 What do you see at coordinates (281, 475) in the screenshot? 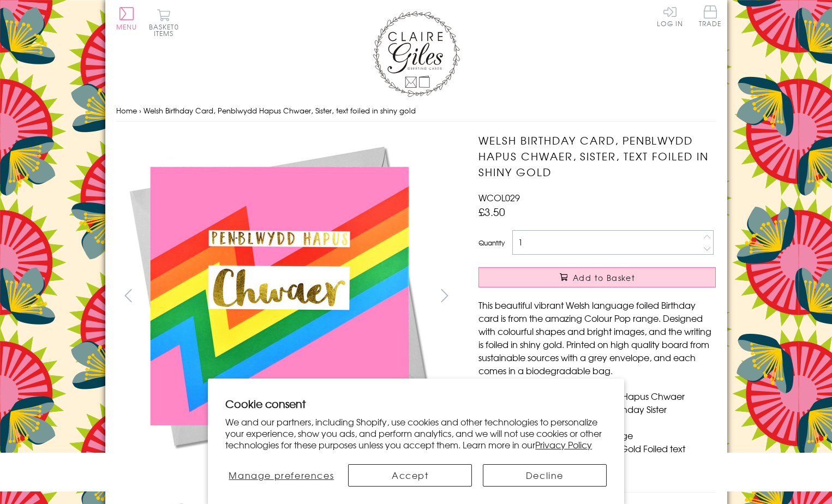
I see `button: Manage preferences` at bounding box center [281, 475].